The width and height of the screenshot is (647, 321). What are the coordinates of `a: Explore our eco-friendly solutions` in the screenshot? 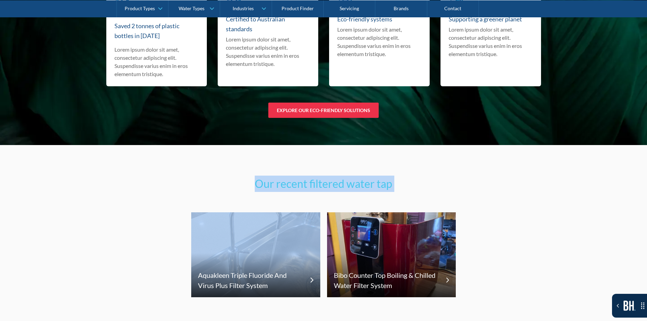 It's located at (323, 110).